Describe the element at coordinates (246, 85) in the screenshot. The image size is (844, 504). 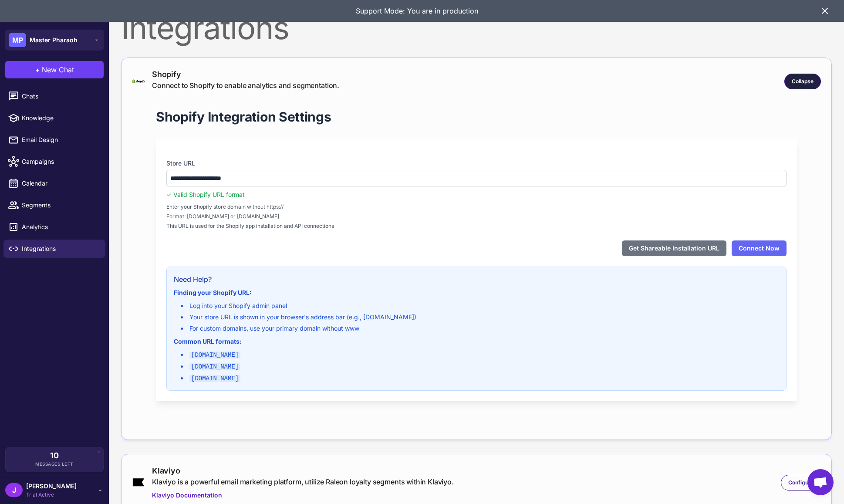
I see `div: Connect to Shopify to enable analytics and segmentation.` at that location.